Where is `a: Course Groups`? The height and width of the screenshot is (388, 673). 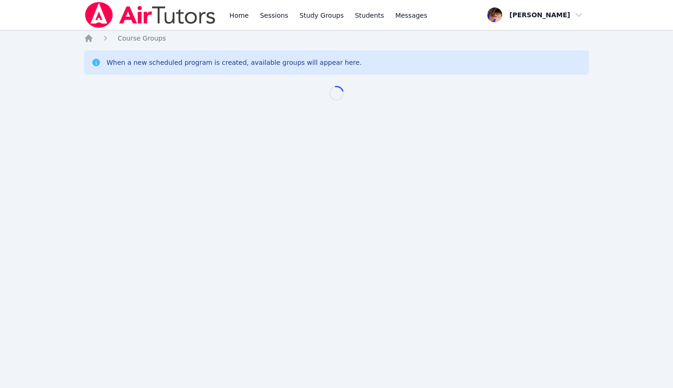
a: Course Groups is located at coordinates (141, 38).